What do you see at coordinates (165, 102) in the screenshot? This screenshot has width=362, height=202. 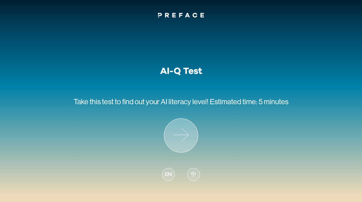 I see `span: find out your AI literacy level!` at bounding box center [165, 102].